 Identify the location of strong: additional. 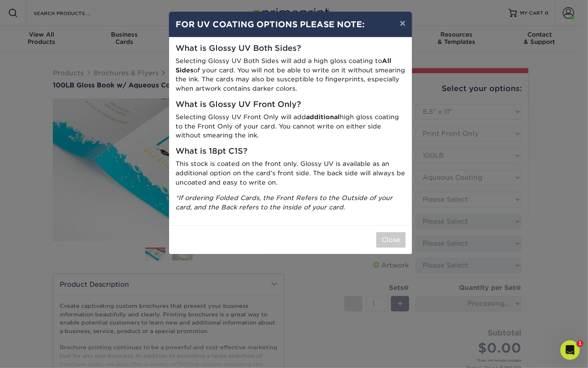
(323, 117).